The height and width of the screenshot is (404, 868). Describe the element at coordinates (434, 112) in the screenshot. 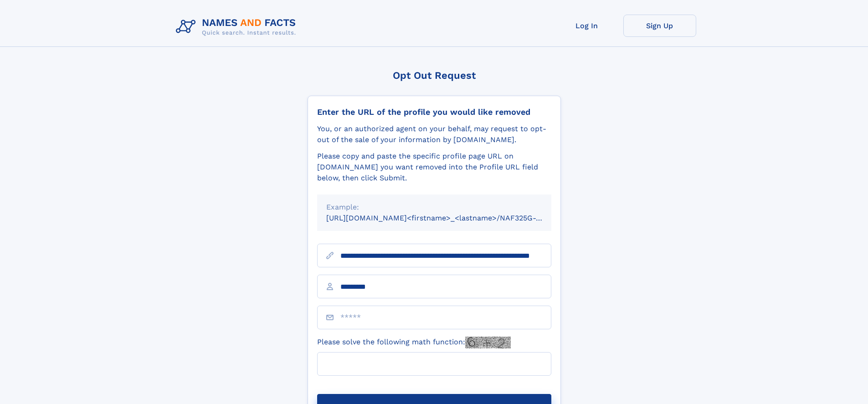

I see `div: Enter the URL of the profile you would like removed` at that location.